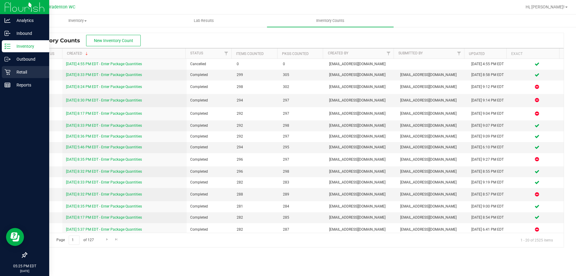 This screenshot has width=576, height=276. I want to click on span: Inventory, so click(77, 21).